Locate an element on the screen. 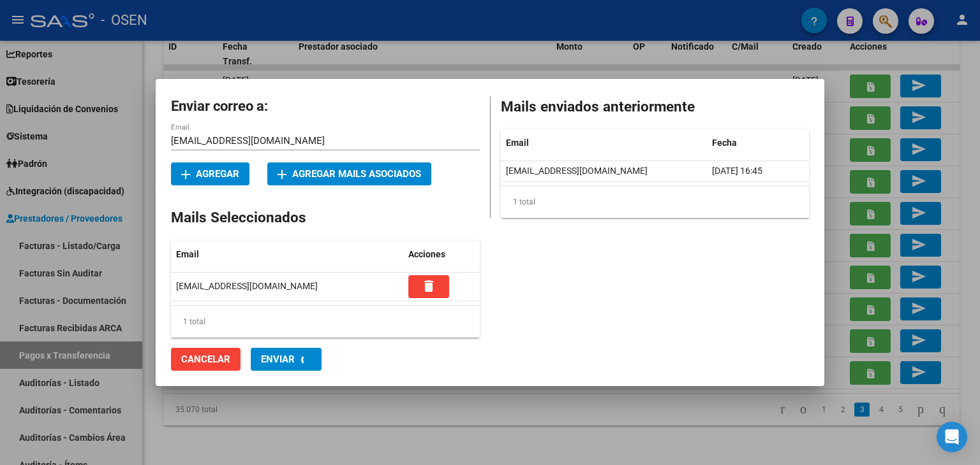 The image size is (980, 465). div: Open Intercom Messenger is located at coordinates (952, 437).